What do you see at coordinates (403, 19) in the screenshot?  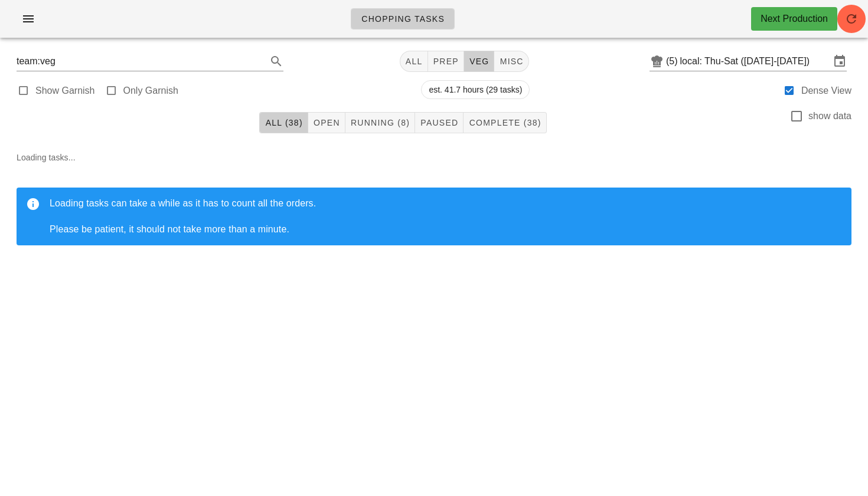 I see `span: Chopping Tasks` at bounding box center [403, 19].